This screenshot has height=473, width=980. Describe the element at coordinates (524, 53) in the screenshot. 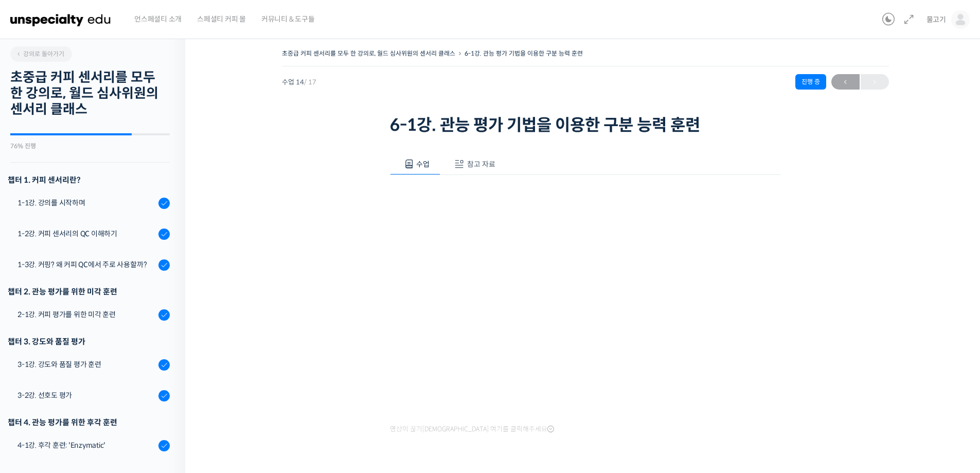

I see `a: 6-1강. 관능 평가 기법을 이용한 구분 능력 훈련` at that location.